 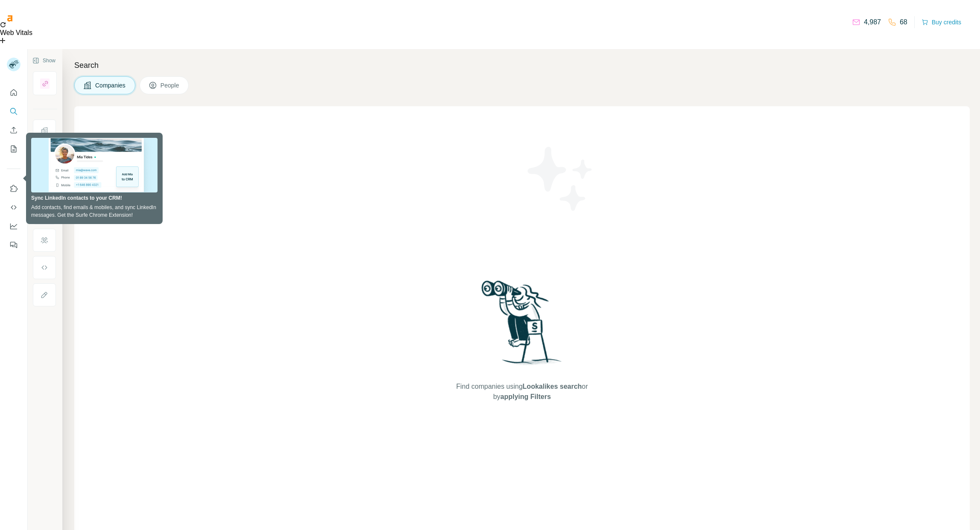 I want to click on button: Quick start, so click(x=14, y=93).